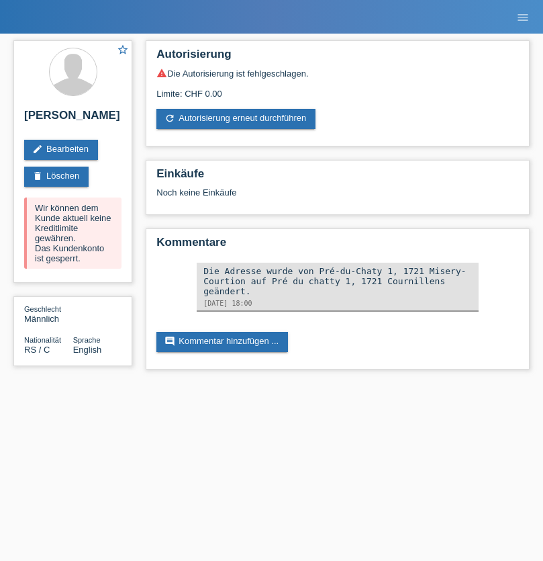  What do you see at coordinates (338, 177) in the screenshot?
I see `h2: Einkäufe` at bounding box center [338, 177].